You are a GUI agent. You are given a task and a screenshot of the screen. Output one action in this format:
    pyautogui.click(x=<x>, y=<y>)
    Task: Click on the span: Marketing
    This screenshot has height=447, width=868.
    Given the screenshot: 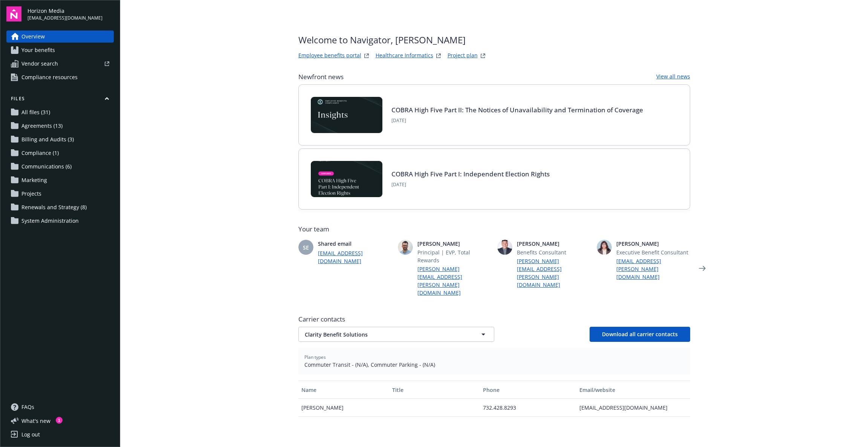 What is the action you would take?
    pyautogui.click(x=34, y=180)
    